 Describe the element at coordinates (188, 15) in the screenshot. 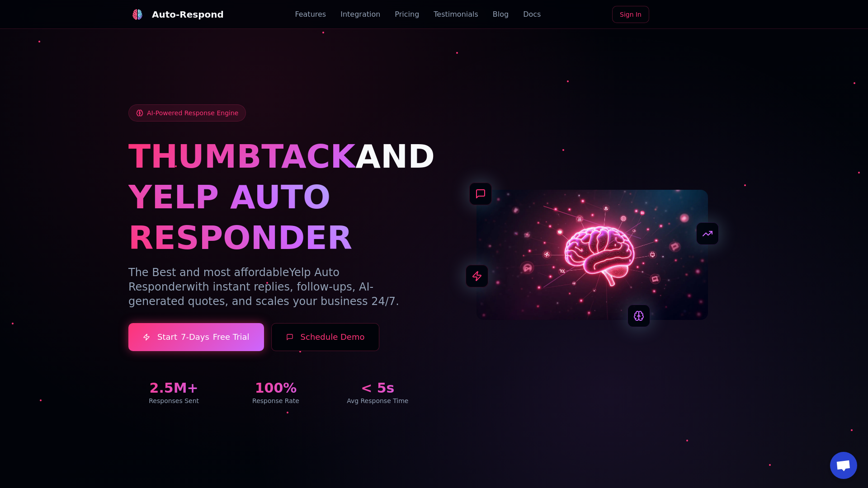

I see `div: Auto-Respond` at that location.